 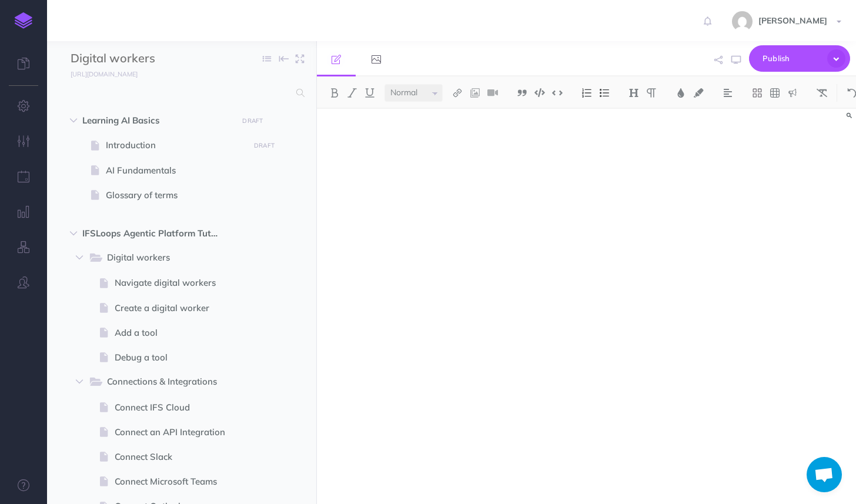 I want to click on span: AI Fundamentals, so click(x=175, y=170).